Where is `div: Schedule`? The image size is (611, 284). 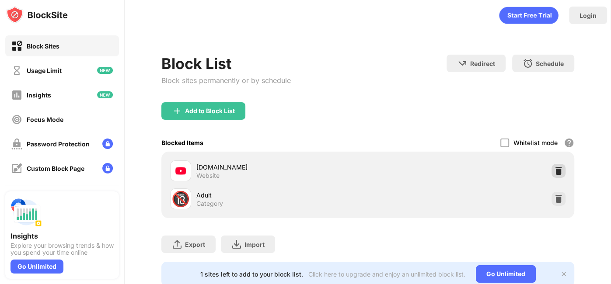 div: Schedule is located at coordinates (550, 63).